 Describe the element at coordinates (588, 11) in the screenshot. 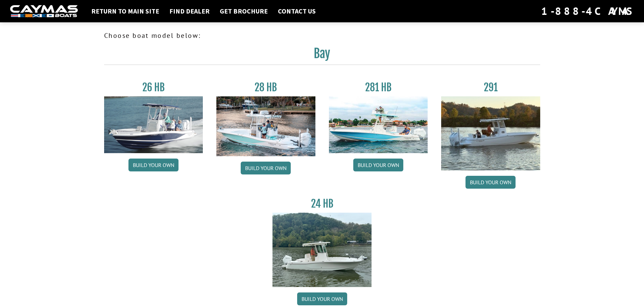

I see `div: 1-888-4CAYMAS` at that location.